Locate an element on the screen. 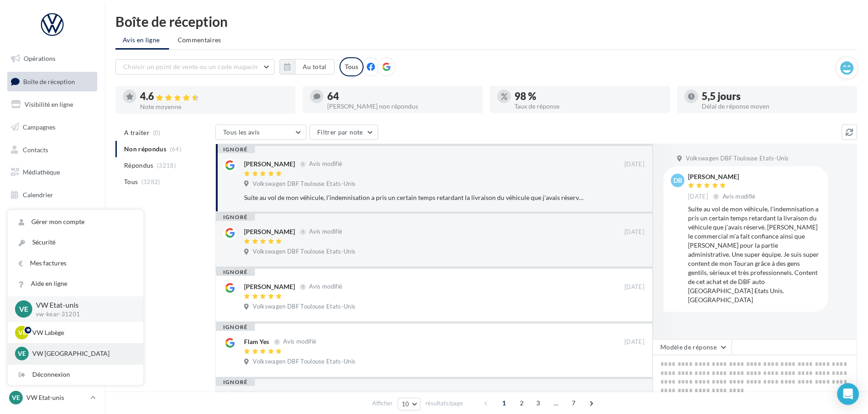  span: Contacts is located at coordinates (36, 149).